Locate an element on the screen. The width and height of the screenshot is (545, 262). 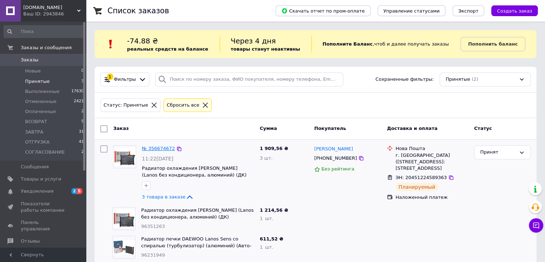
span: Создать заказ is located at coordinates (514, 11).